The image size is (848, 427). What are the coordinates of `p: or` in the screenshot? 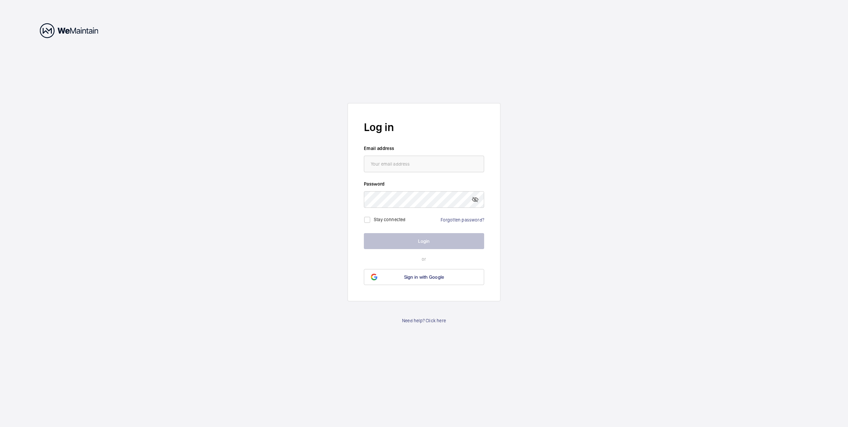 It's located at (424, 259).